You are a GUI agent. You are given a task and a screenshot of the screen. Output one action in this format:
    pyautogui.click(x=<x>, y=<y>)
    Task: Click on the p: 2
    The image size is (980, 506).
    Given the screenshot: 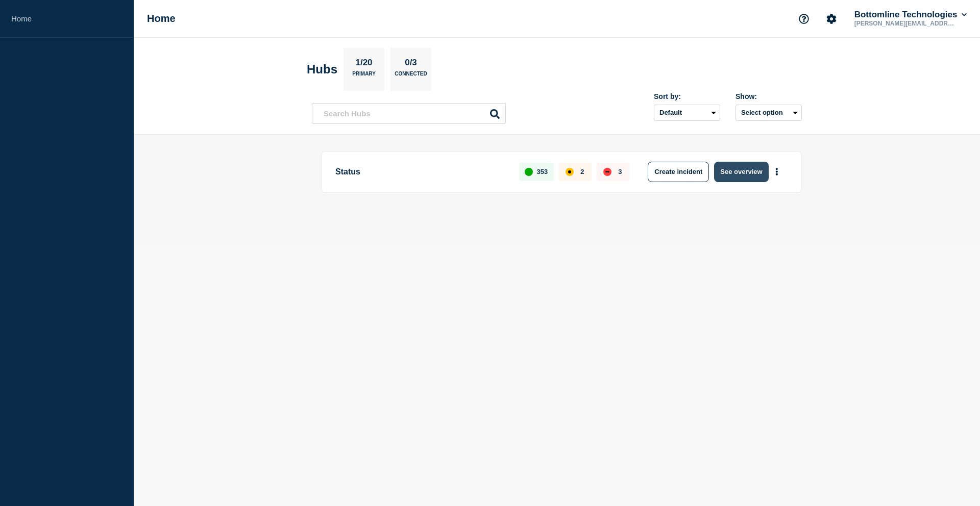 What is the action you would take?
    pyautogui.click(x=582, y=172)
    